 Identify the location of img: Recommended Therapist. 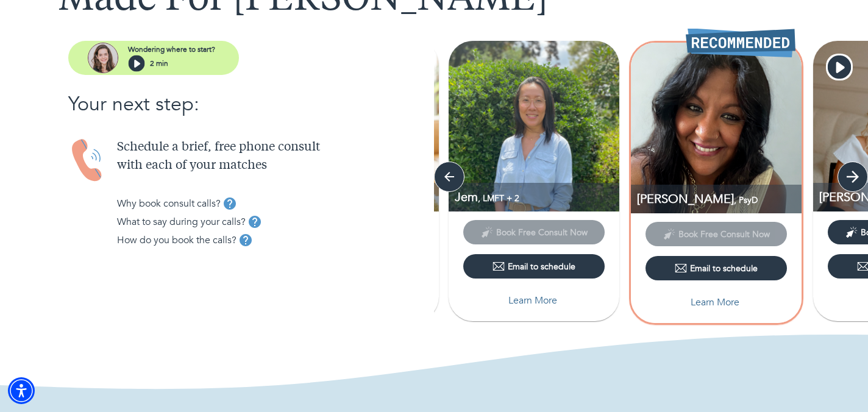
(740, 43).